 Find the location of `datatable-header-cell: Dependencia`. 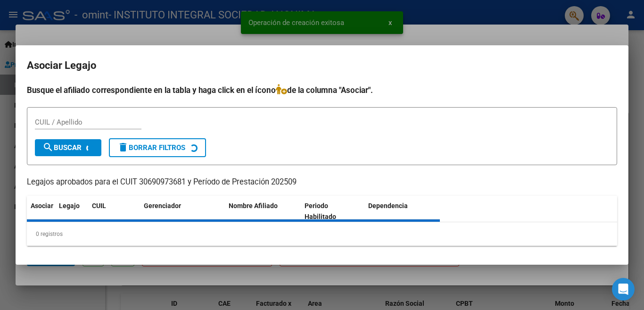

datatable-header-cell: Dependencia is located at coordinates (402, 211).